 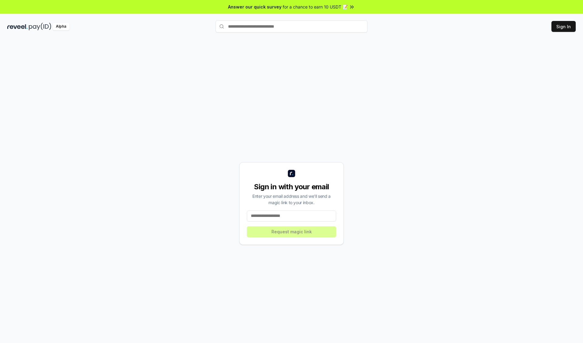 What do you see at coordinates (61, 26) in the screenshot?
I see `div: Alpha` at bounding box center [61, 26].